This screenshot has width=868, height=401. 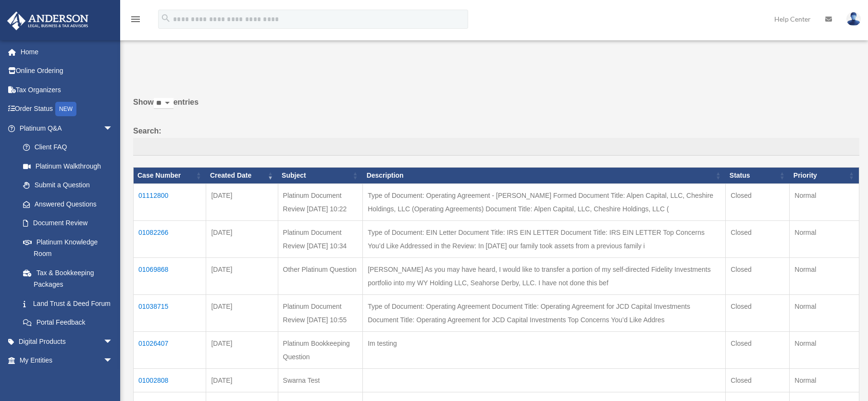 What do you see at coordinates (854, 19) in the screenshot?
I see `img: User Pic` at bounding box center [854, 19].